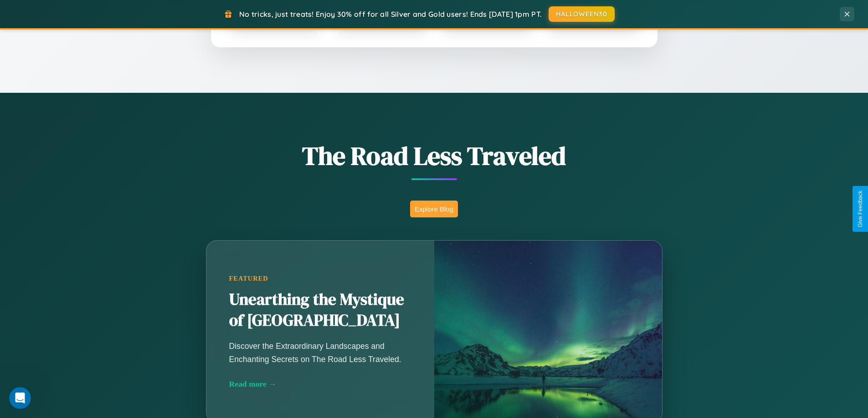 Image resolution: width=868 pixels, height=418 pixels. I want to click on h1: The Road Less Traveled, so click(434, 156).